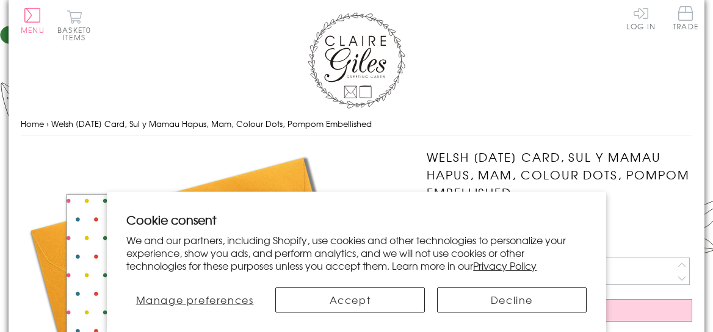 The height and width of the screenshot is (332, 713). What do you see at coordinates (195, 300) in the screenshot?
I see `button: Manage preferences` at bounding box center [195, 300].